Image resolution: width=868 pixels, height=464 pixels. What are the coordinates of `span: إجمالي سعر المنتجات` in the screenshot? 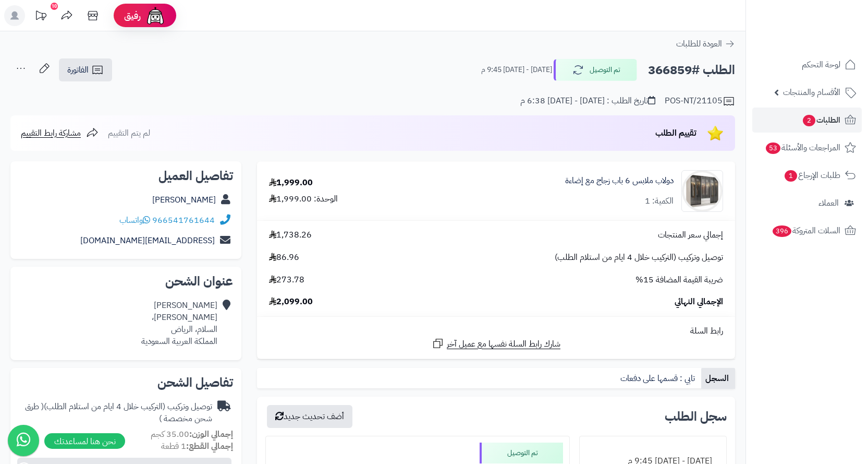 It's located at (690, 235).